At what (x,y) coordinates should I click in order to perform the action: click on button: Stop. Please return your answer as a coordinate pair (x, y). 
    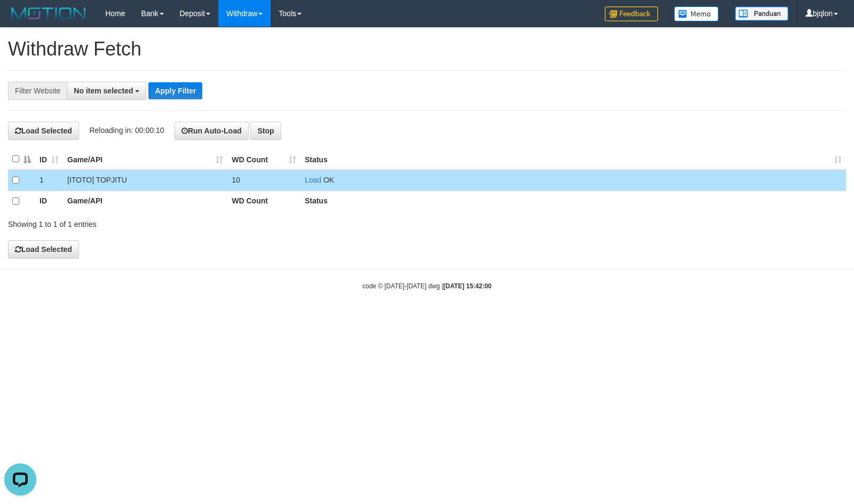
    Looking at the image, I should click on (266, 131).